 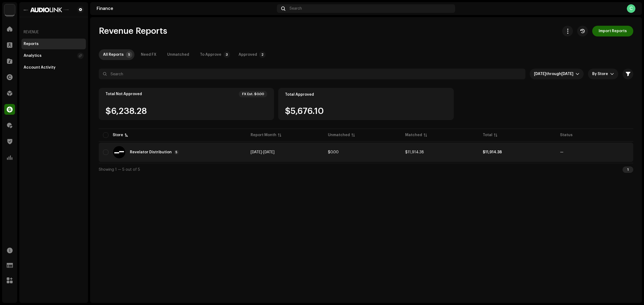 I want to click on p-badge: 2, so click(x=262, y=55).